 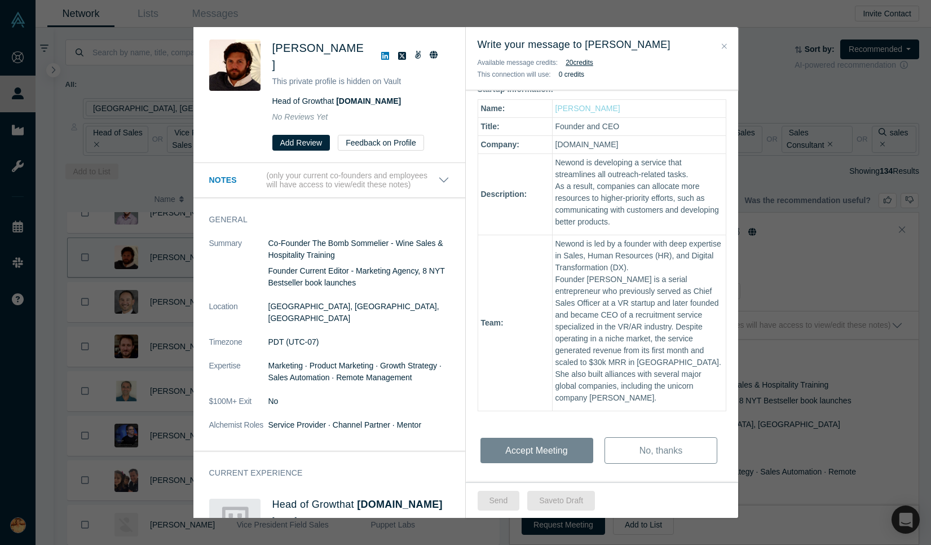 What do you see at coordinates (514, 74) in the screenshot?
I see `span: This connection will use:` at bounding box center [514, 74].